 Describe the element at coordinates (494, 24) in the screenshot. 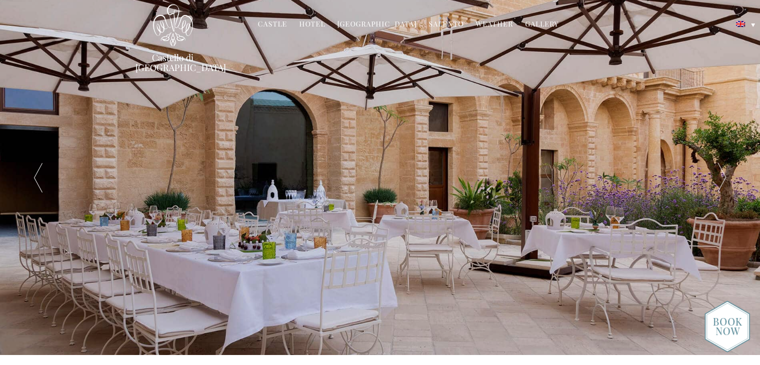

I see `a: Weather` at that location.